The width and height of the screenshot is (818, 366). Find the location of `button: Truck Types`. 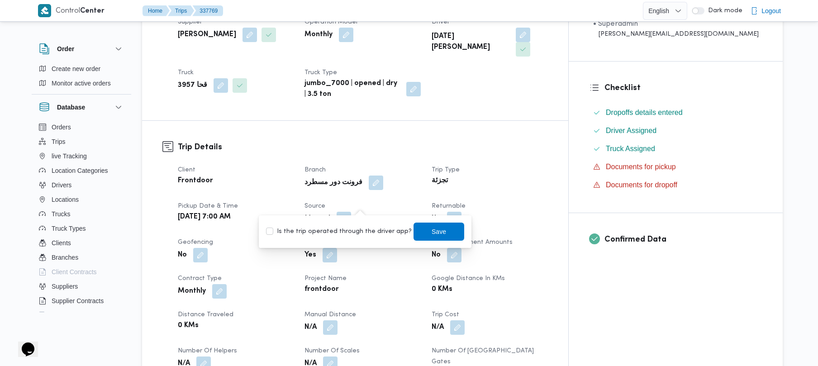

button: Truck Types is located at coordinates (81, 228).